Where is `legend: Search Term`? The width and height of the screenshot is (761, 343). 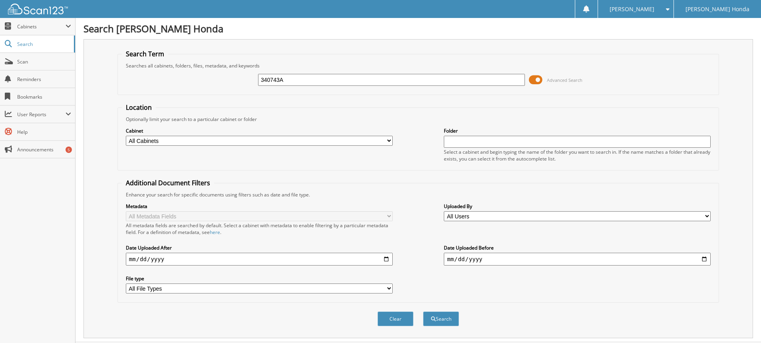 legend: Search Term is located at coordinates (145, 54).